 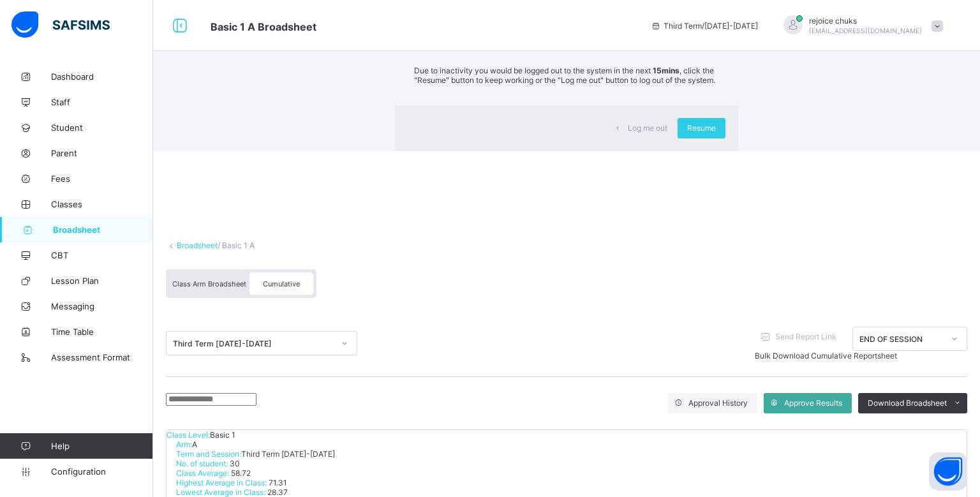 I want to click on div: rejoicechuks, so click(x=860, y=25).